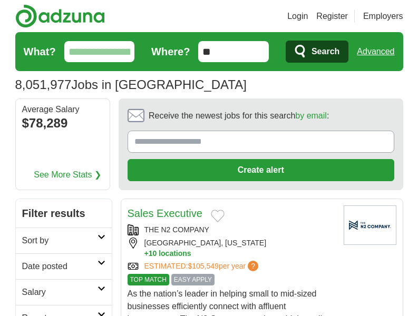 The width and height of the screenshot is (418, 316). What do you see at coordinates (60, 16) in the screenshot?
I see `img: Adzuna logo` at bounding box center [60, 16].